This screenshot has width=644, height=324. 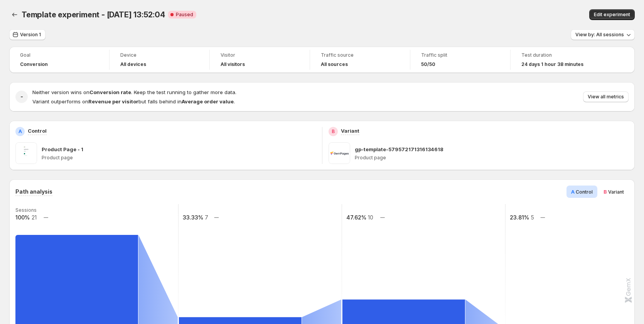 I want to click on button: Edit experiment, so click(x=612, y=15).